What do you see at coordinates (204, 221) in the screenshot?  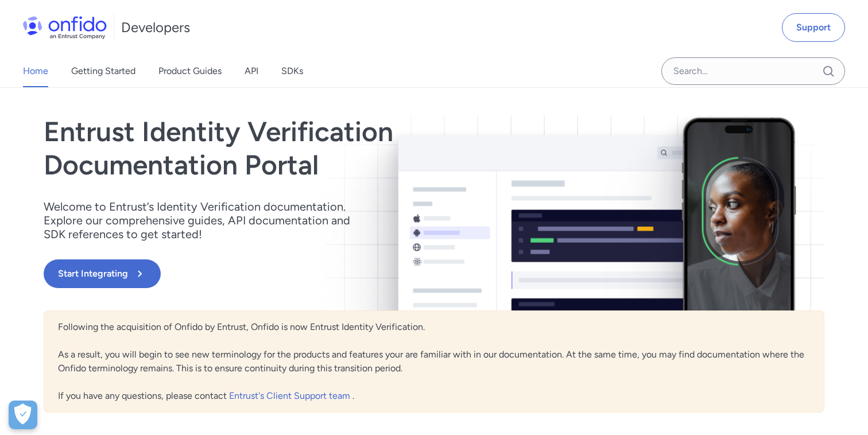 I see `p: Welcome to Entrust’s Identity Verification documentation. Explore our comprehensive guides, API d...` at bounding box center [204, 221].